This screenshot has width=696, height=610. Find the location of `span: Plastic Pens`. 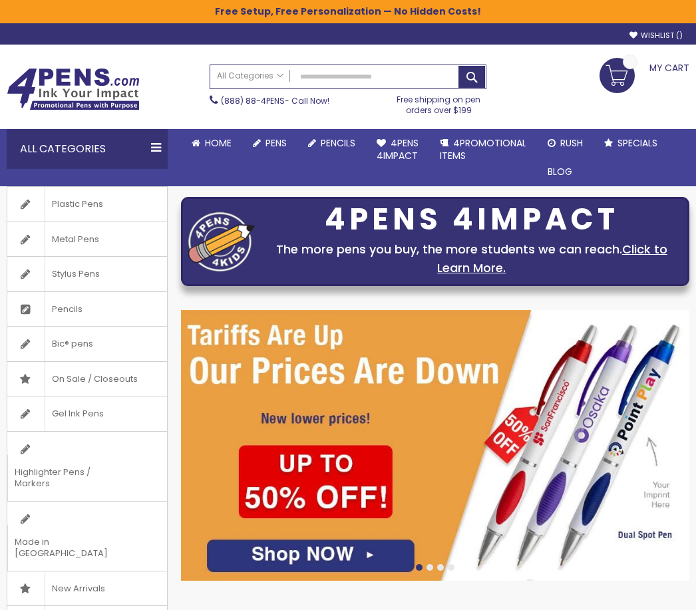

span: Plastic Pens is located at coordinates (77, 204).